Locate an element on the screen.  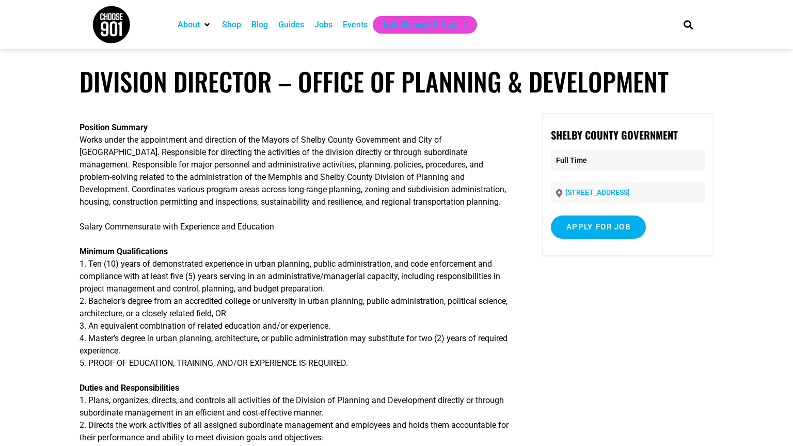
strong: Minimum Qualifications is located at coordinates (123, 251).